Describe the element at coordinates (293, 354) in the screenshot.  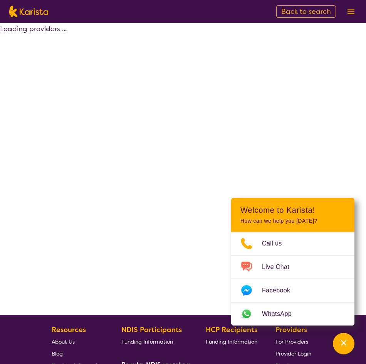
I see `span: Provider Login` at that location.